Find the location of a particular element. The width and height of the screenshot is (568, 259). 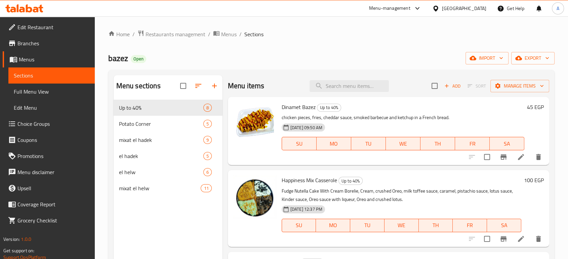

h2: Menu items is located at coordinates (246, 86).